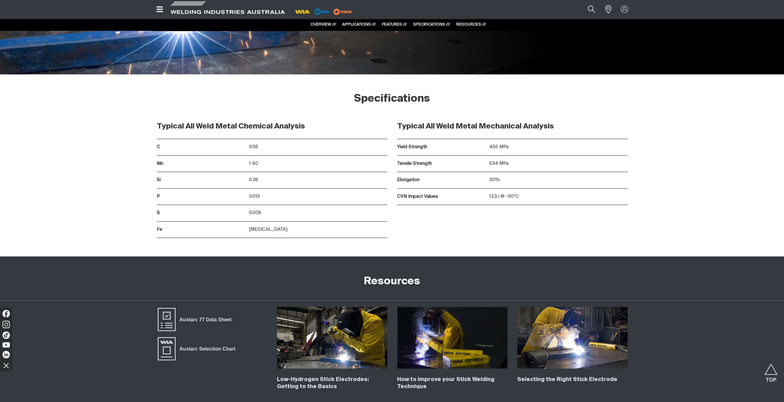  I want to click on span: Austarc Selection Chart, so click(207, 349).